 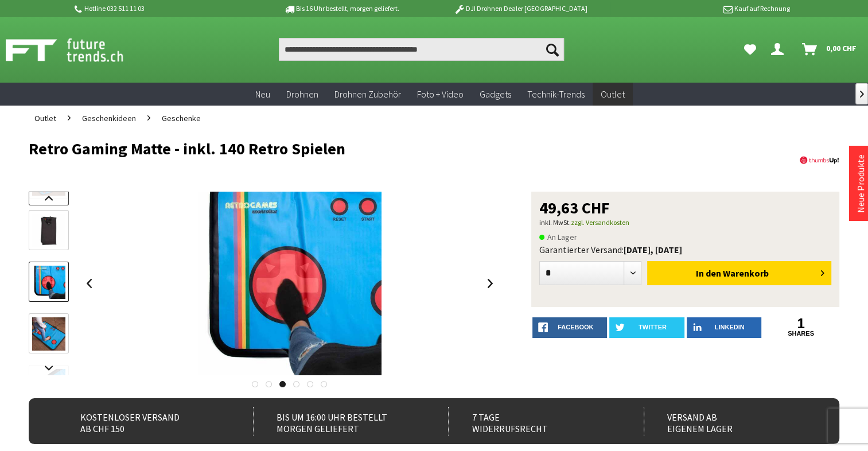 What do you see at coordinates (708, 273) in the screenshot?
I see `span: In den` at bounding box center [708, 273].